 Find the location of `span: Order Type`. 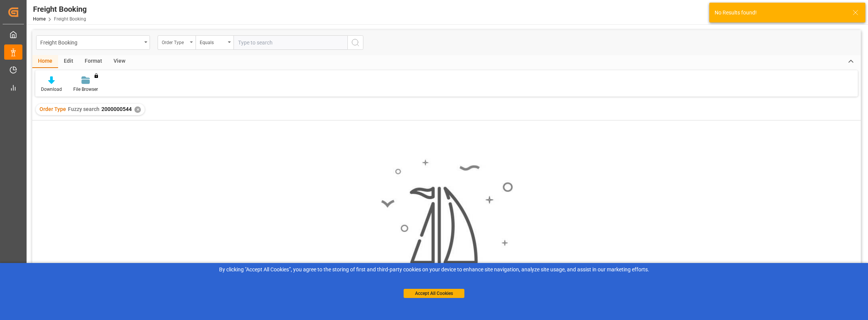

span: Order Type is located at coordinates (53, 109).